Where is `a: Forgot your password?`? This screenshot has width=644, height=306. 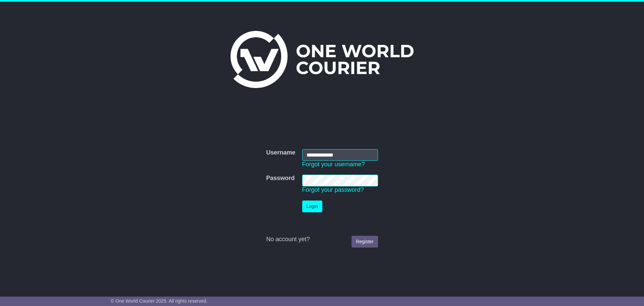 a: Forgot your password? is located at coordinates (333, 190).